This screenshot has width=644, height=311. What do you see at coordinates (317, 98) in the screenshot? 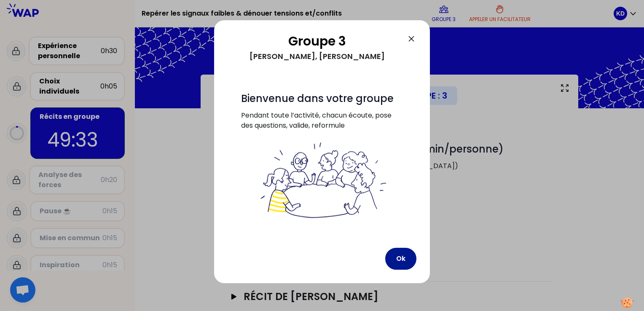
I see `span: Bienvenue dans votre groupe` at bounding box center [317, 98].